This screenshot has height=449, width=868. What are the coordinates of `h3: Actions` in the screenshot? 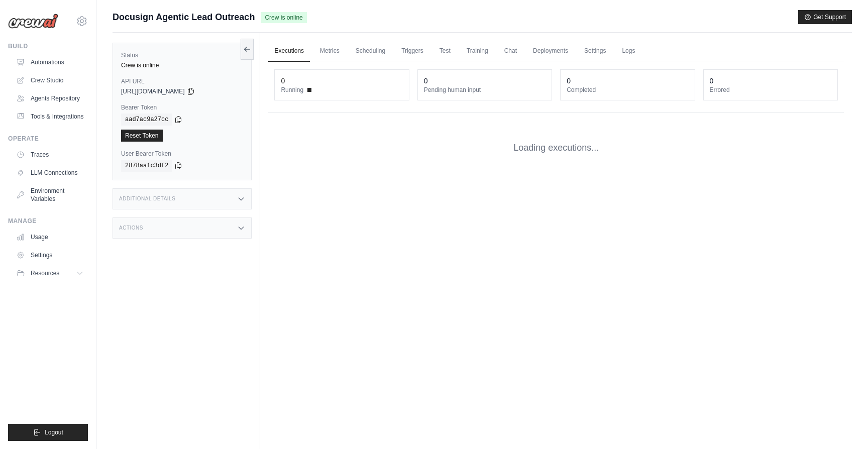 It's located at (131, 228).